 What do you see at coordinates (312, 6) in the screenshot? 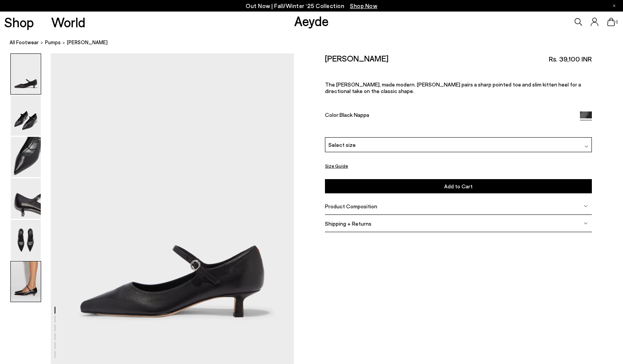
I see `p: Out Now | Fall/Winter ‘25 Collection` at bounding box center [312, 6].